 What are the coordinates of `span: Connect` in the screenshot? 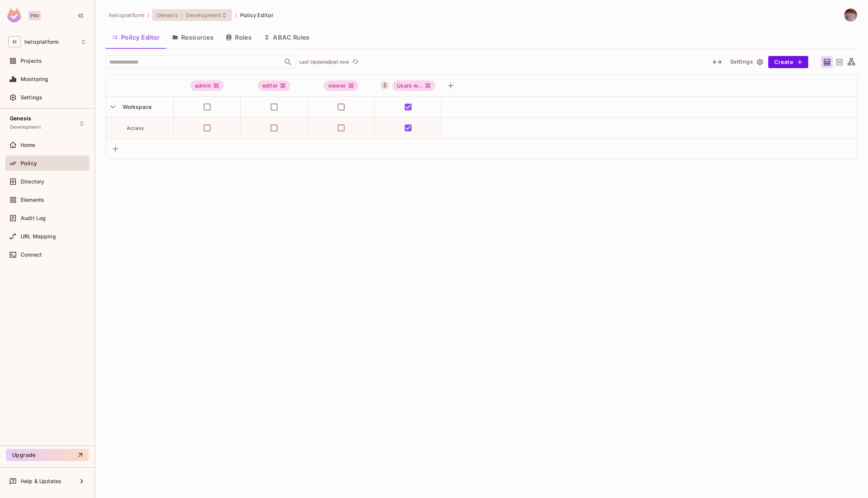 It's located at (31, 255).